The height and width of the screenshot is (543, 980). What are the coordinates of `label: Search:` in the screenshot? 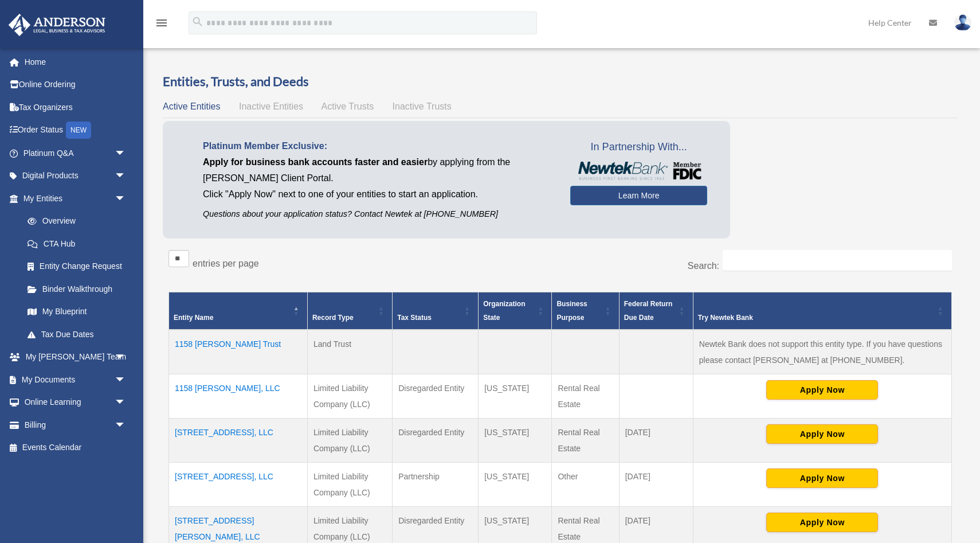 It's located at (704, 266).